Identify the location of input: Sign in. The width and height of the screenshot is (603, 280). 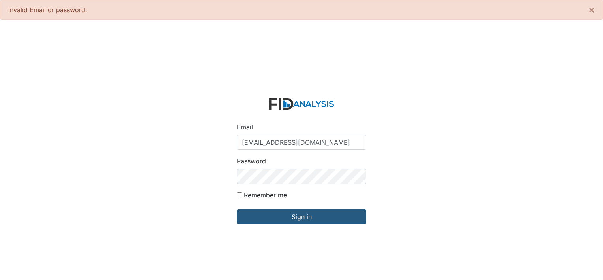
(302, 216).